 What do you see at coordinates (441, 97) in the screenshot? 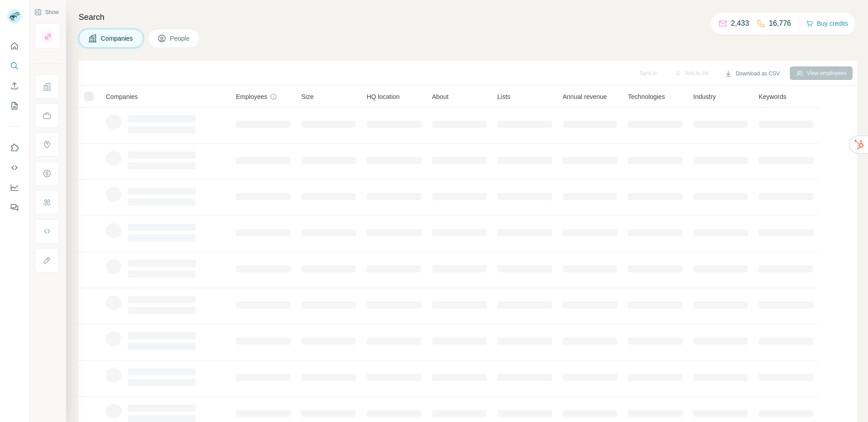
I see `span: About` at bounding box center [441, 97].